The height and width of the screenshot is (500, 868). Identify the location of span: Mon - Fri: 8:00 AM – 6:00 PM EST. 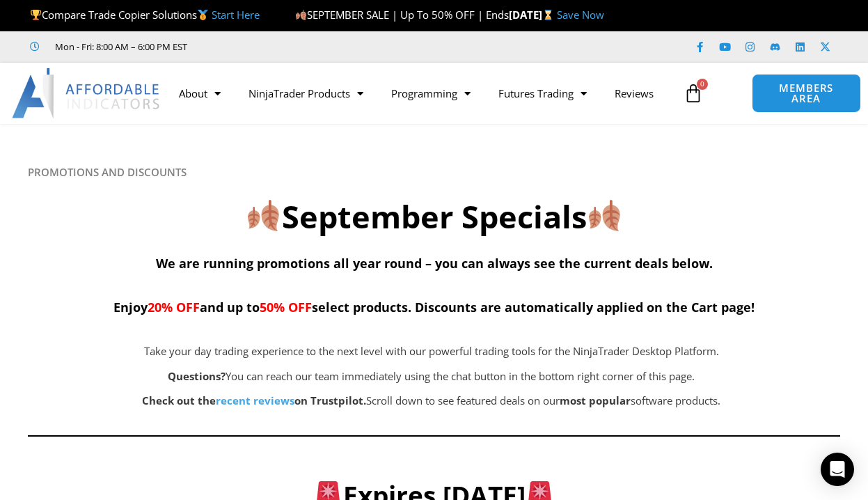
(119, 47).